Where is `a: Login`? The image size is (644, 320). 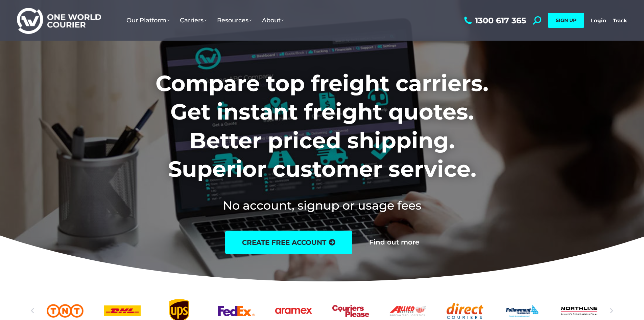
a: Login is located at coordinates (598, 20).